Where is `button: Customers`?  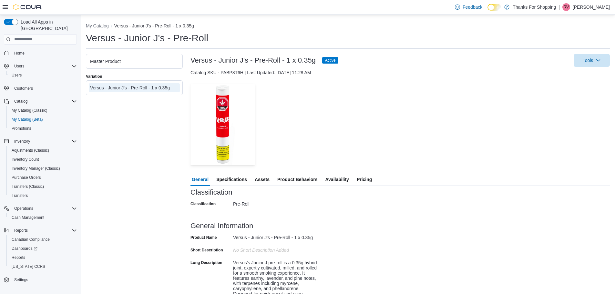 button: Customers is located at coordinates (40, 88).